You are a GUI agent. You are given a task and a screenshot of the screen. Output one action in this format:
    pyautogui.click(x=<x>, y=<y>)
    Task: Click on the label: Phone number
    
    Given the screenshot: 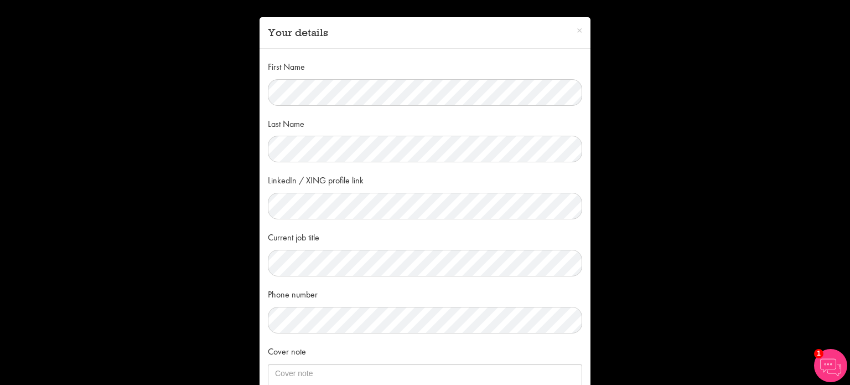 What is the action you would take?
    pyautogui.click(x=293, y=293)
    